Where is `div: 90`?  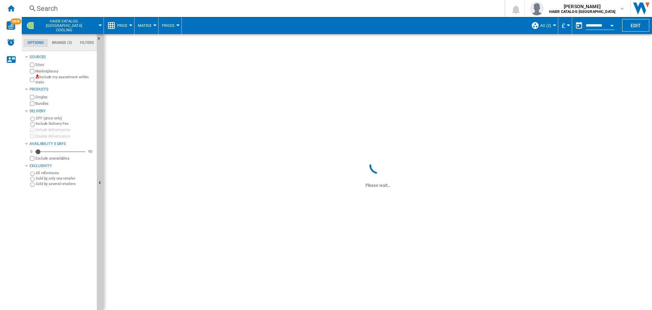 div: 90 is located at coordinates (90, 151).